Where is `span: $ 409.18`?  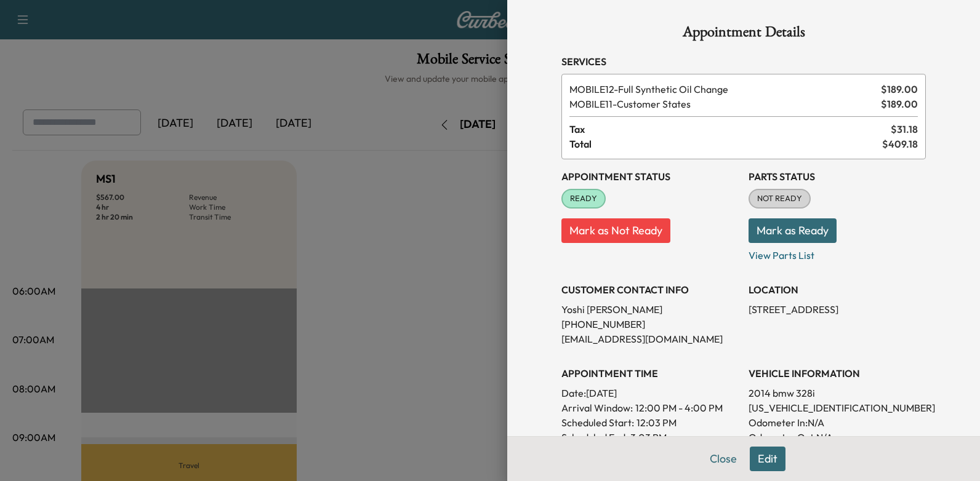 span: $ 409.18 is located at coordinates (899, 144).